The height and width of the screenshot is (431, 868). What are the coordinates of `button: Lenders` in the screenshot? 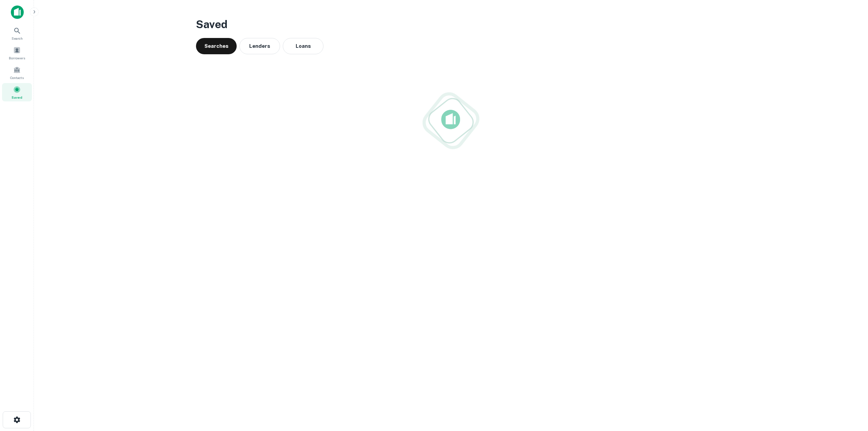 It's located at (260, 47).